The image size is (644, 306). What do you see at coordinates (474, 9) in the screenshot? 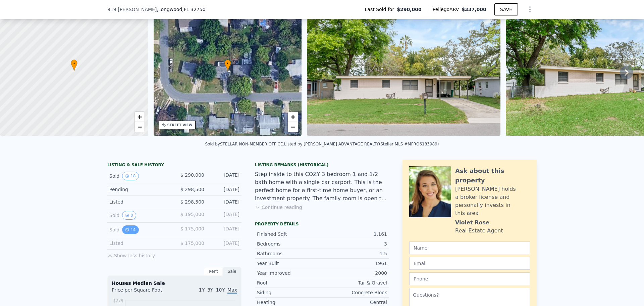
I see `span: $337,000` at bounding box center [474, 9].